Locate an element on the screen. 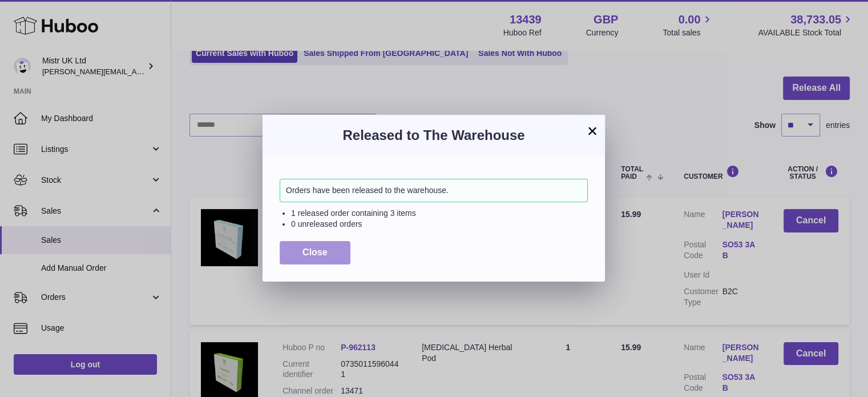 This screenshot has width=868, height=397. h3: Released to The Warehouse is located at coordinates (434, 135).